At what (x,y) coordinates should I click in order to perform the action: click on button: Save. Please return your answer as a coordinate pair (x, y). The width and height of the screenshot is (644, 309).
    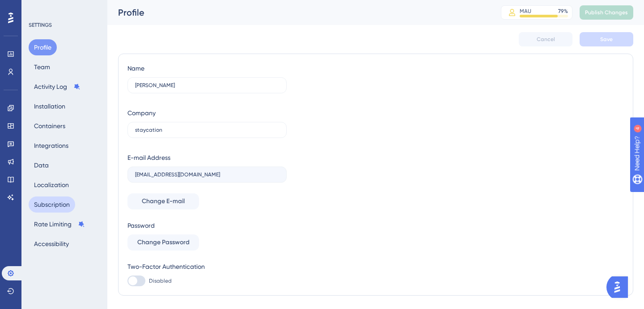
    Looking at the image, I should click on (606, 39).